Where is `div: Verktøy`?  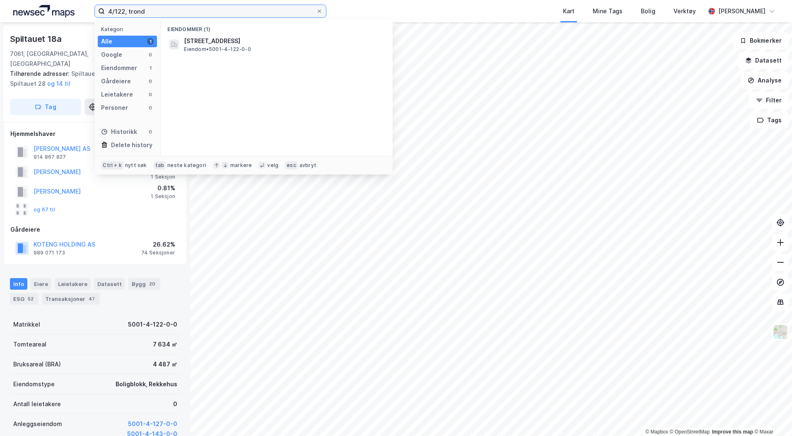 div: Verktøy is located at coordinates (685, 11).